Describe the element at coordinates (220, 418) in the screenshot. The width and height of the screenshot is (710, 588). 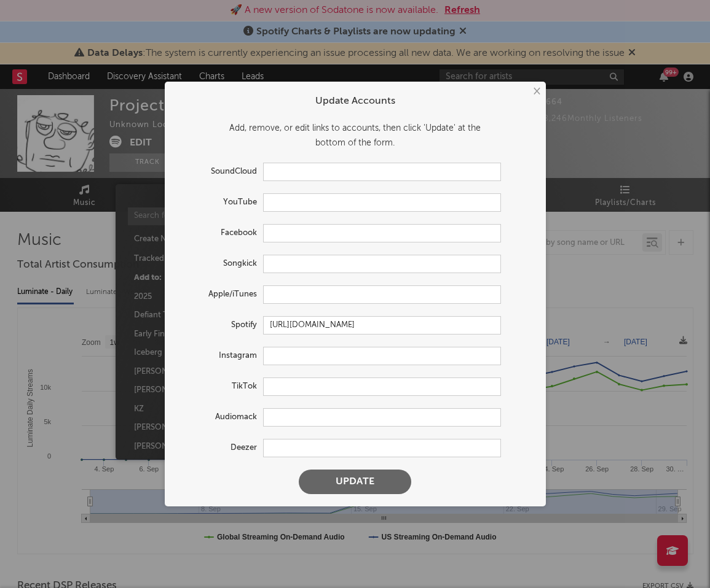
I see `label: Audiomack` at that location.